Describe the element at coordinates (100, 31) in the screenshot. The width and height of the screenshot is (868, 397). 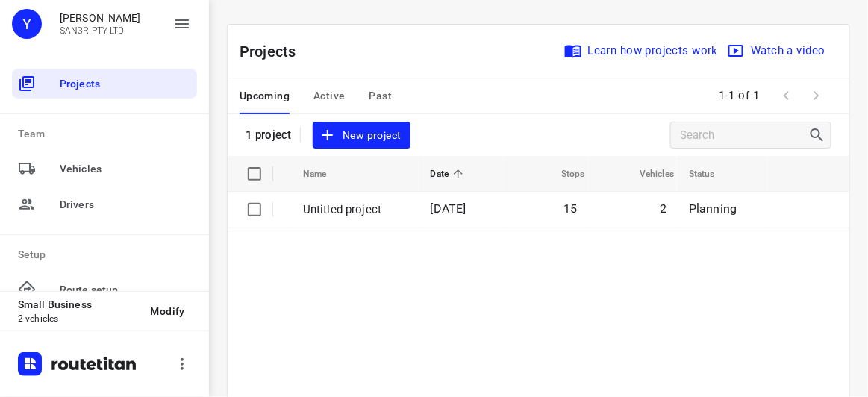
I see `p: SAN3R PTY LTD` at that location.